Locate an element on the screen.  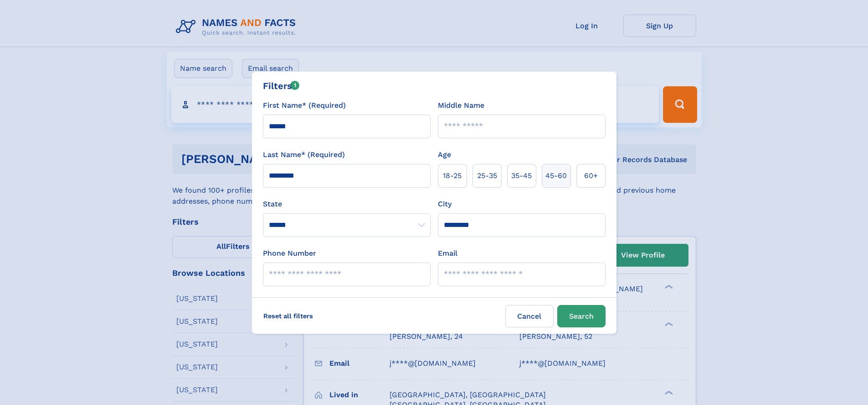
span: 35‑45 is located at coordinates (521, 176).